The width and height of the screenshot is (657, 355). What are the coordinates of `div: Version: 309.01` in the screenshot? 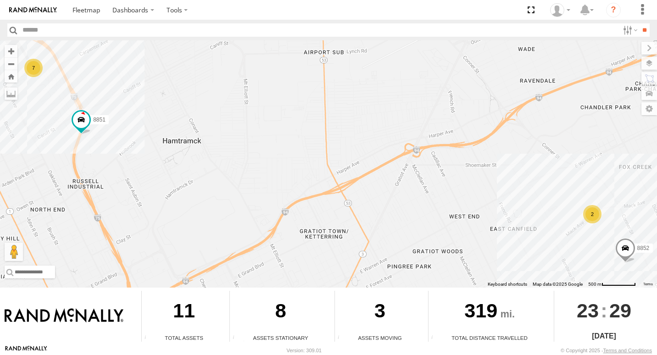 It's located at (304, 350).